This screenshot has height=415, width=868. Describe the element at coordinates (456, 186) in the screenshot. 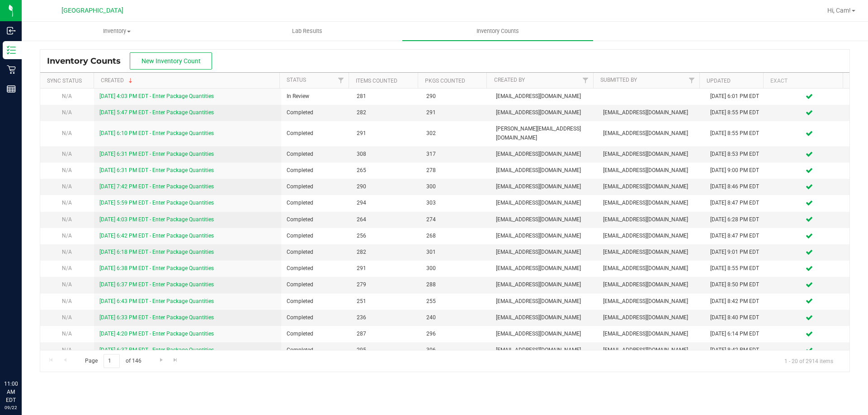

I see `span: 300` at that location.